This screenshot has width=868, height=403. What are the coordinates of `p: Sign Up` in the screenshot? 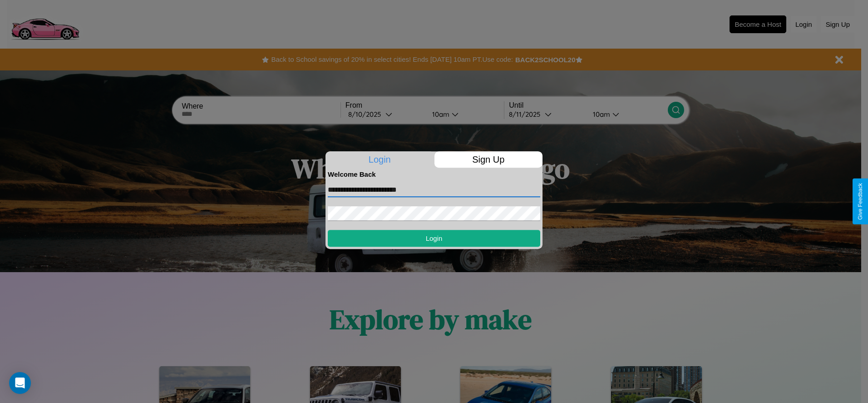 It's located at (489, 159).